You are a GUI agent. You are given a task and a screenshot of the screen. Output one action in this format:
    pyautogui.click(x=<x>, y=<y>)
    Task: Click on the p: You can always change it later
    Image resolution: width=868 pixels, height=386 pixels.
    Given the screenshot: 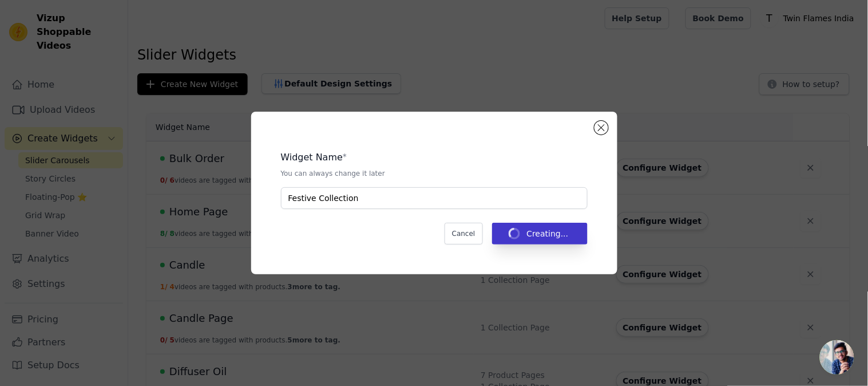 What is the action you would take?
    pyautogui.click(x=434, y=174)
    